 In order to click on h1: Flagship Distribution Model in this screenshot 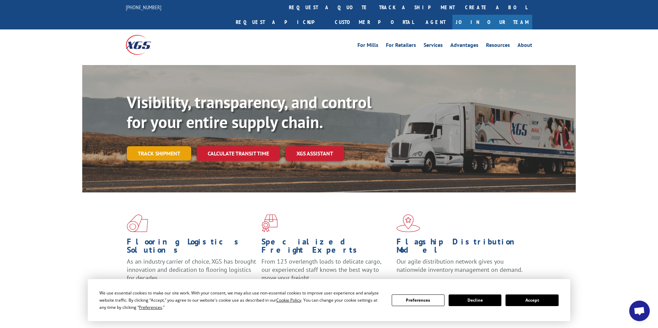, I will do `click(461, 248)`.